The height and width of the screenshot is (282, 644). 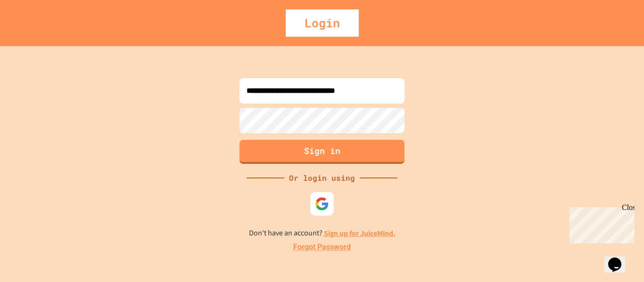 What do you see at coordinates (322, 178) in the screenshot?
I see `div: Or login using` at bounding box center [322, 178].